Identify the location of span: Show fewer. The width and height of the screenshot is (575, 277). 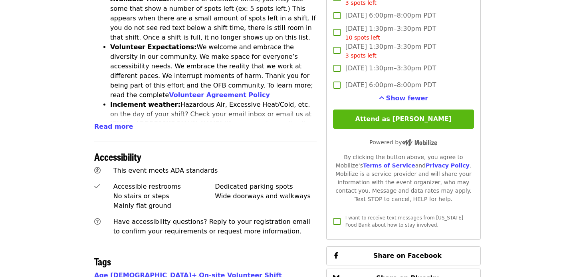
(407, 98).